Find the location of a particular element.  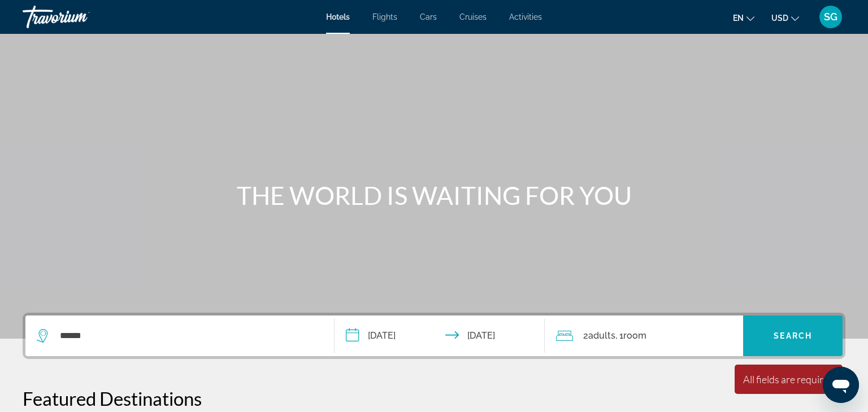

a: Travorium is located at coordinates (79, 17).